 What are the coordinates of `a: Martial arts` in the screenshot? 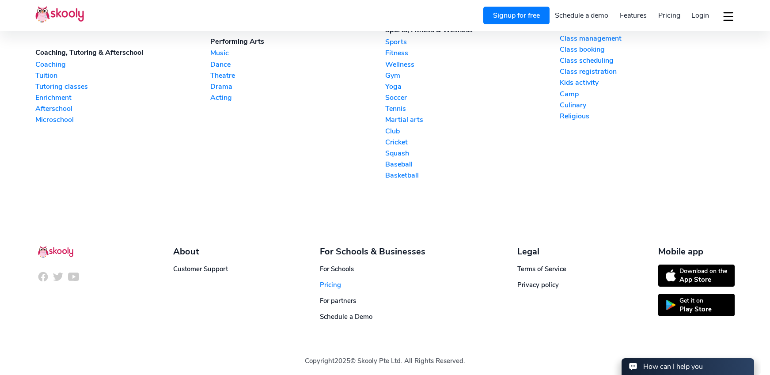 It's located at (472, 120).